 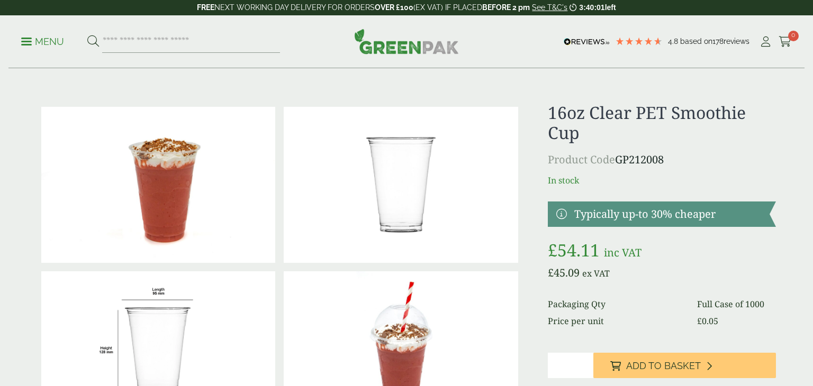 I want to click on span: 178, so click(x=718, y=41).